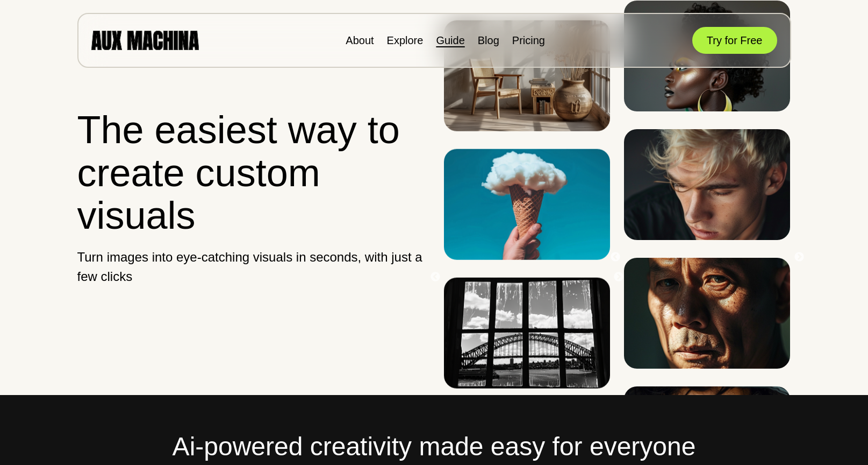  What do you see at coordinates (488, 41) in the screenshot?
I see `a: Blog` at bounding box center [488, 41].